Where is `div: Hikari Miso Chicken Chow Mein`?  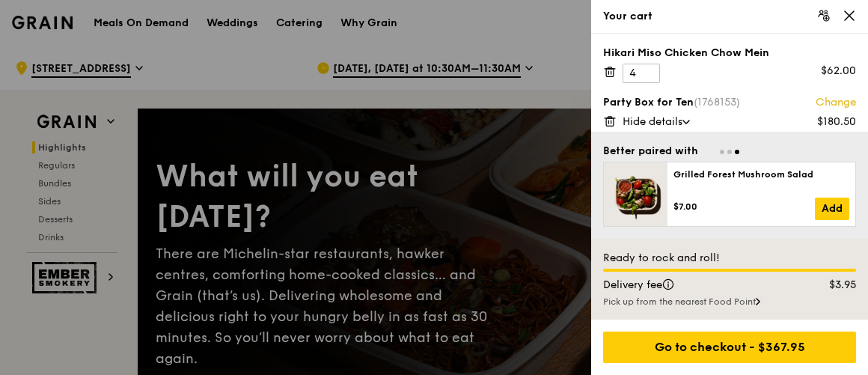 div: Hikari Miso Chicken Chow Mein is located at coordinates (729, 53).